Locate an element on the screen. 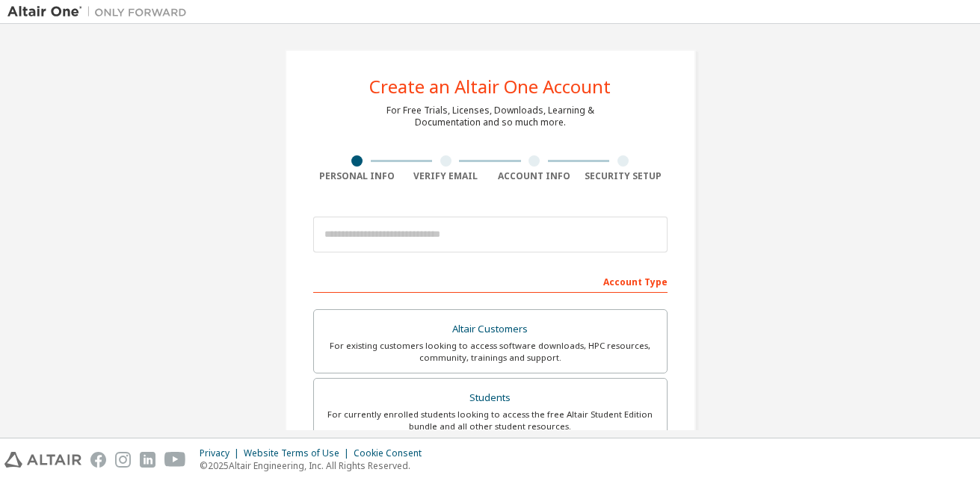  img: altair_logo.svg is located at coordinates (43, 460).